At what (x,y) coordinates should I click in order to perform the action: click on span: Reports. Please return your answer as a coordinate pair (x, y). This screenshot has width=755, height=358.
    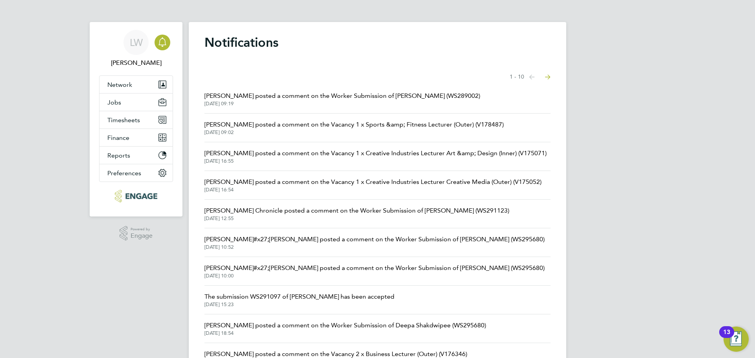
    Looking at the image, I should click on (119, 155).